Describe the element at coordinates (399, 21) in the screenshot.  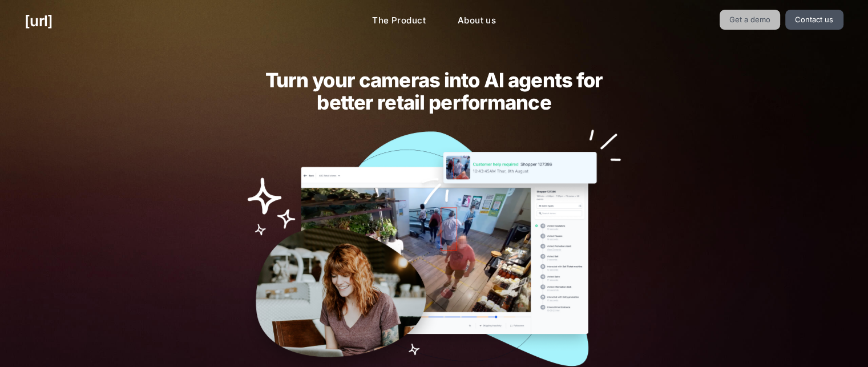
I see `a: The Product` at that location.